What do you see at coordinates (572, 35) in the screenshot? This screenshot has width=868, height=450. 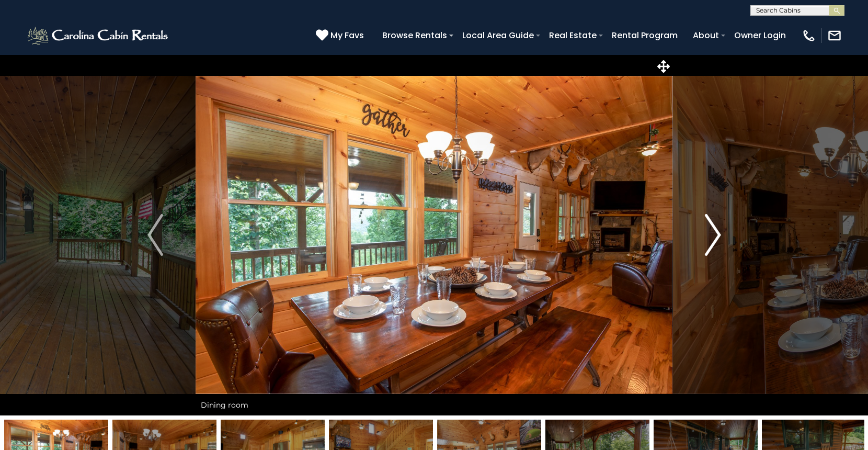 I see `a: Real Estate` at bounding box center [572, 35].